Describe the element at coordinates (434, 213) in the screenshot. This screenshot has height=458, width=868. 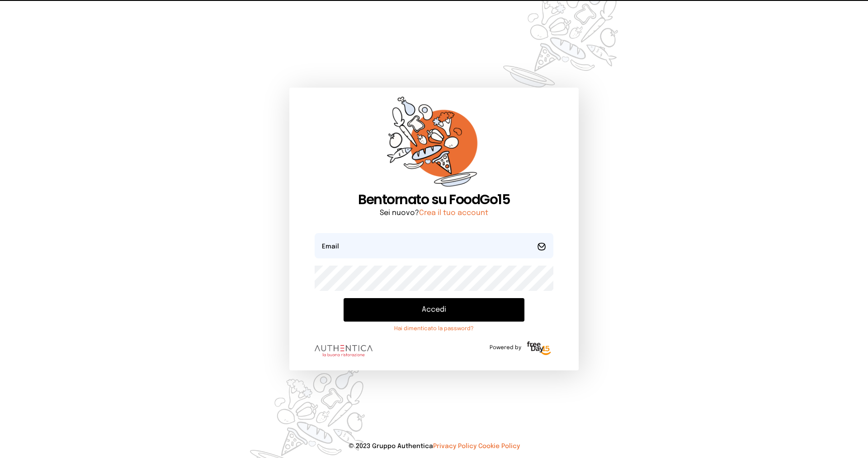
I see `p: Sei nuovo?` at that location.